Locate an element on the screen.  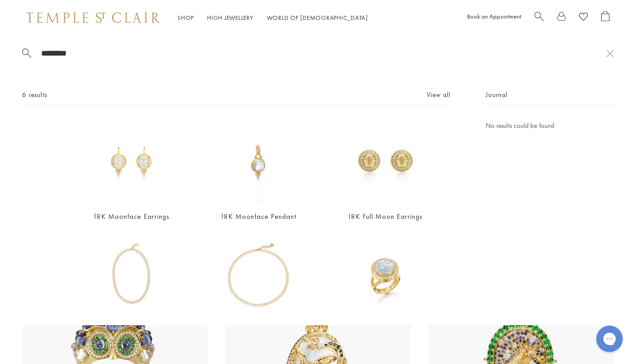
span: Journal is located at coordinates (496, 95).